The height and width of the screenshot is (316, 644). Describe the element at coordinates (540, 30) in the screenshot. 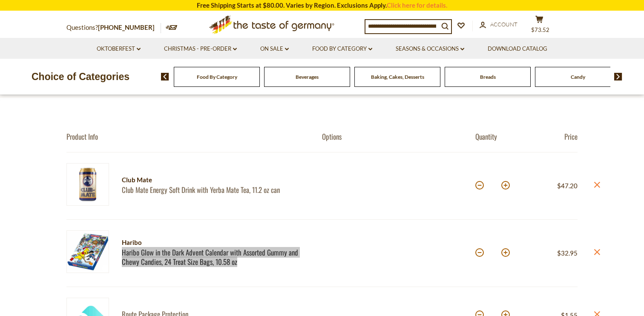

I see `span: $73.52` at that location.